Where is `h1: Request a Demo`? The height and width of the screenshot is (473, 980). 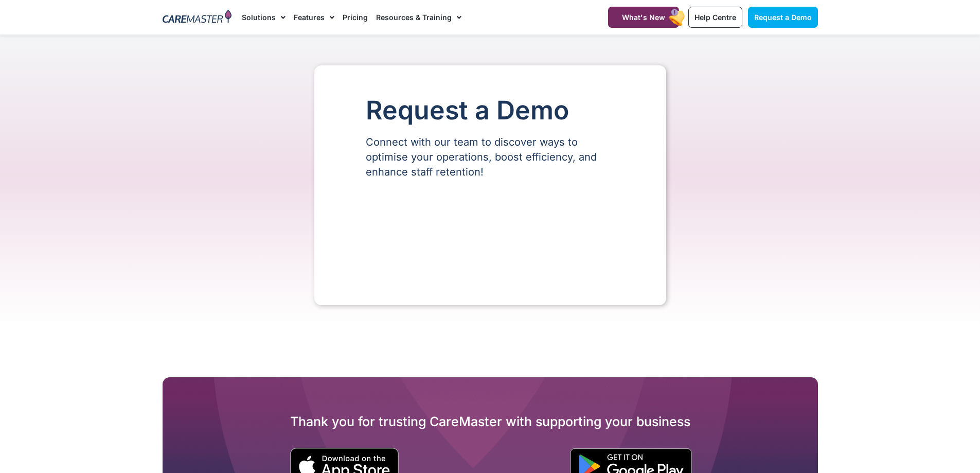
h1: Request a Demo is located at coordinates (490, 110).